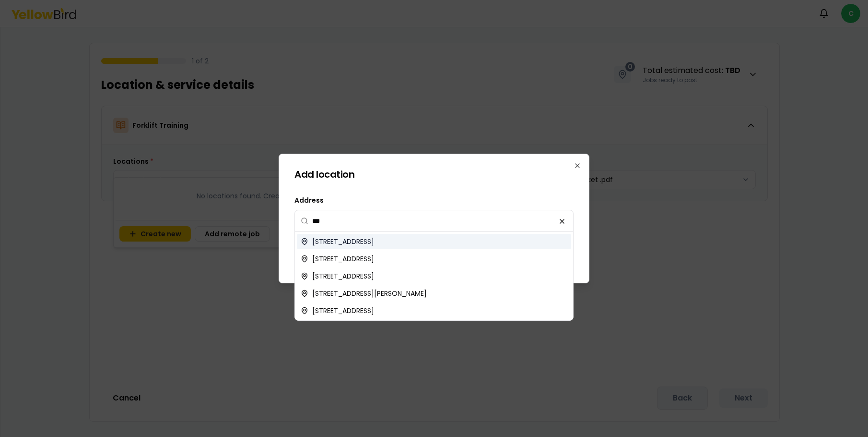  What do you see at coordinates (434, 276) in the screenshot?
I see `div: Suggestions` at bounding box center [434, 276].